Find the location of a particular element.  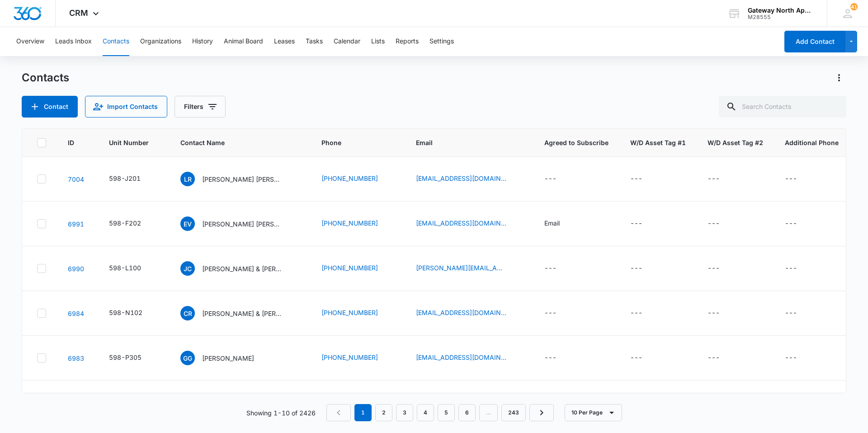

div: Phone - (303) 834-5308 - Select to Edit Field is located at coordinates (357, 358).